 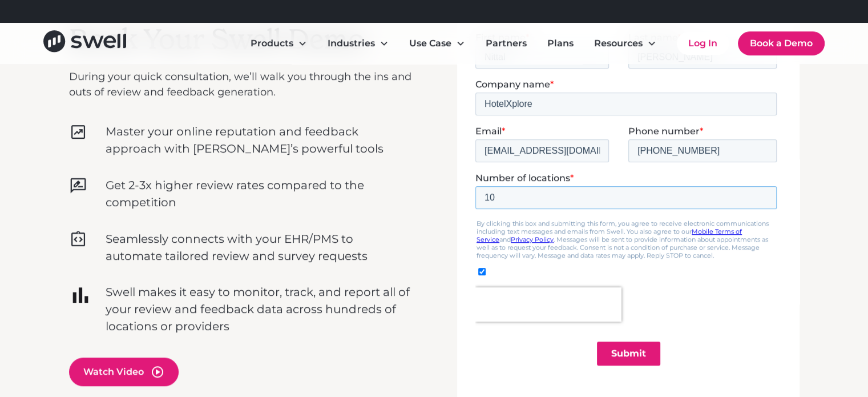 I want to click on a: Log In, so click(x=702, y=43).